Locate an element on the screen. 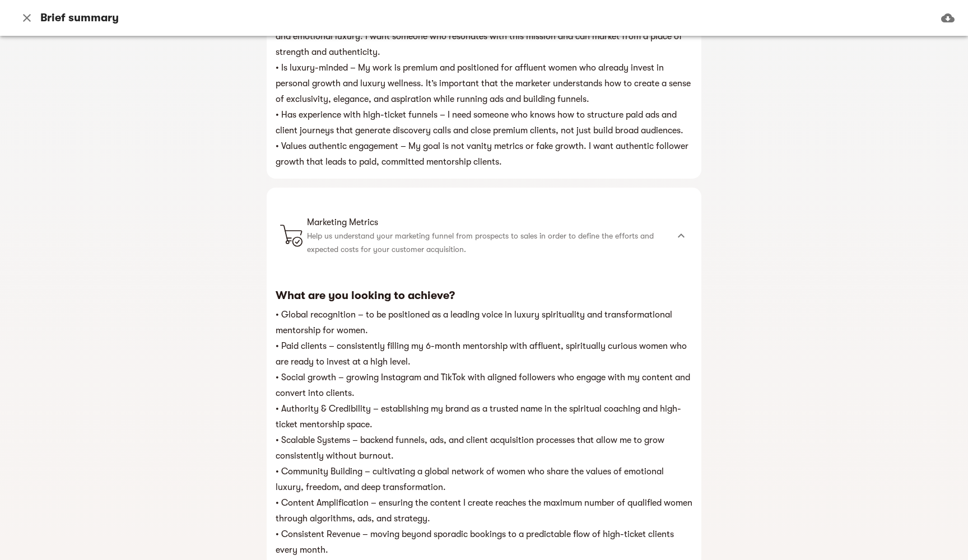 Image resolution: width=968 pixels, height=560 pixels. h6: • Authority & Credibility – establishing my brand as a trusted name in the spiritual coaching and... is located at coordinates (484, 416).